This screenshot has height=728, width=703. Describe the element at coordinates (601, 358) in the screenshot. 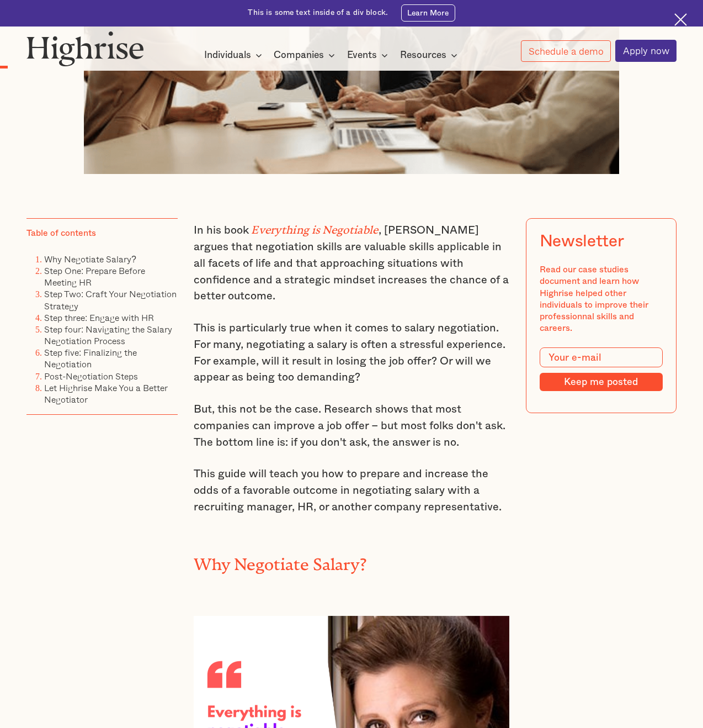

I see `input: Your e-mail` at that location.